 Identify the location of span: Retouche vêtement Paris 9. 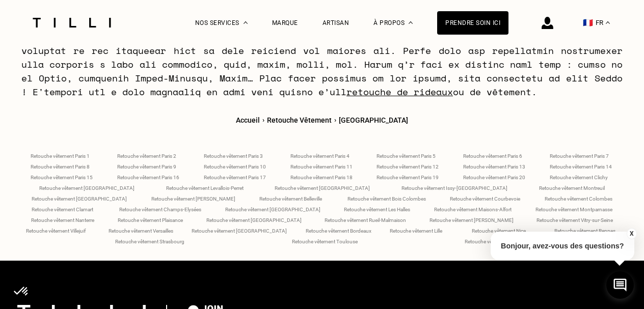
(147, 167).